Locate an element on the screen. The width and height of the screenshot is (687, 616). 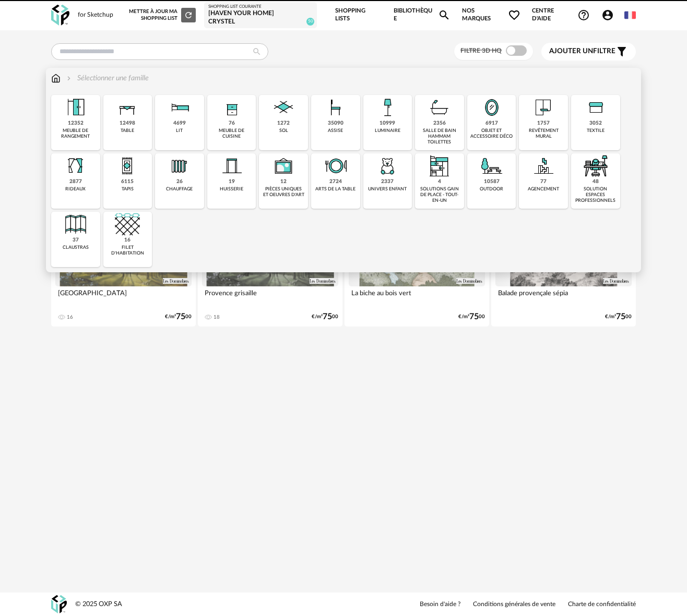
img: Meuble%20de%20rangement.png is located at coordinates (75, 107).